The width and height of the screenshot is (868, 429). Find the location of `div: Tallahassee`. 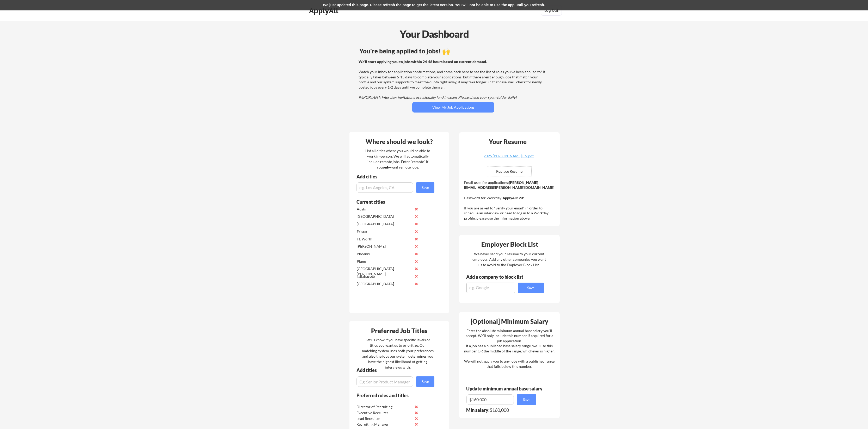

div: Tallahassee is located at coordinates (384, 276).